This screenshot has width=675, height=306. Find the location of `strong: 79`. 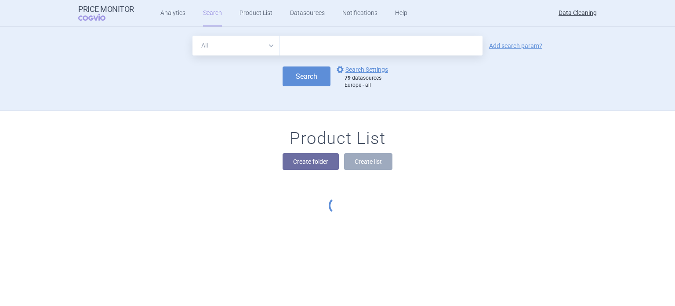

strong: 79 is located at coordinates (348, 78).